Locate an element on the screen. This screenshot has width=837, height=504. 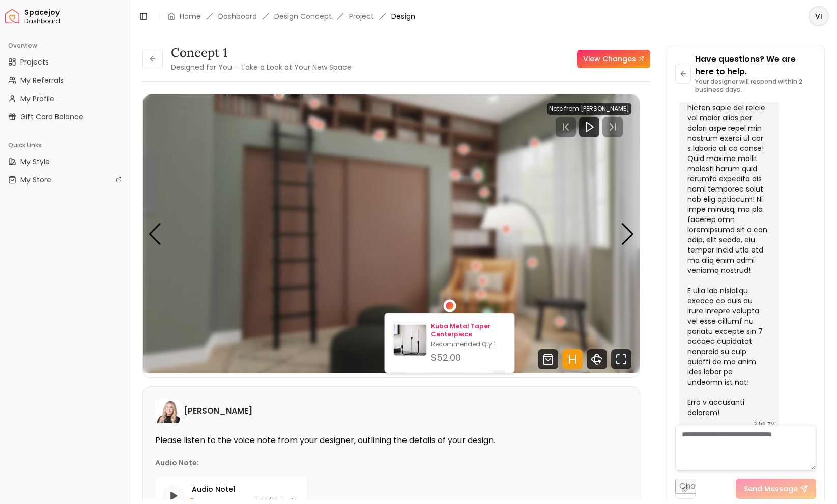
div: Carousel is located at coordinates (391, 234).